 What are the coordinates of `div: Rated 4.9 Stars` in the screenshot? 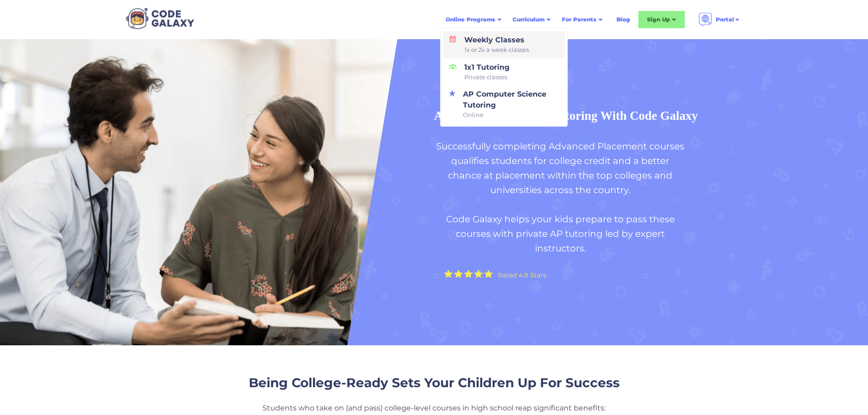 It's located at (522, 275).